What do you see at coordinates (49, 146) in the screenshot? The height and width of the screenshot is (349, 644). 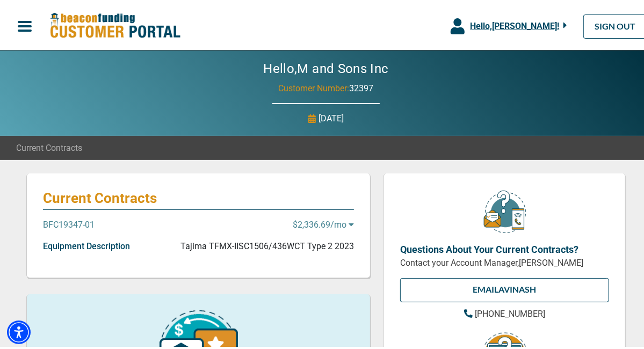 I see `span: Current Contracts` at bounding box center [49, 146].